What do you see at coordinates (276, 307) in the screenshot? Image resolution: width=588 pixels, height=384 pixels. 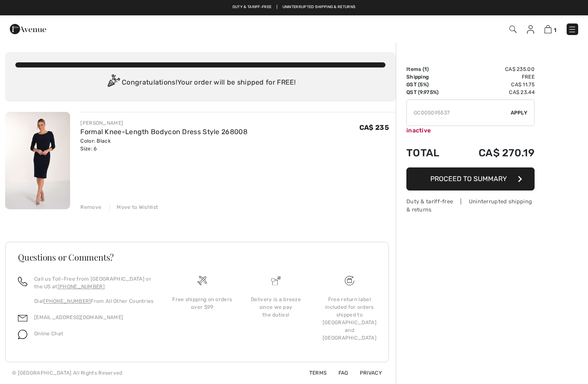 I see `div: Delivery is a breeze since we pay the duties!` at bounding box center [276, 307].